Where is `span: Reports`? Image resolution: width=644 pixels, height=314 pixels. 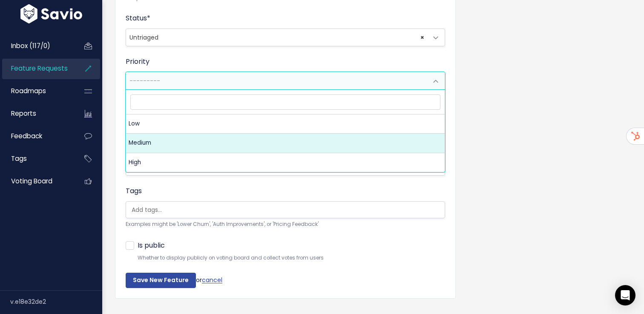
span: Reports is located at coordinates (23, 113).